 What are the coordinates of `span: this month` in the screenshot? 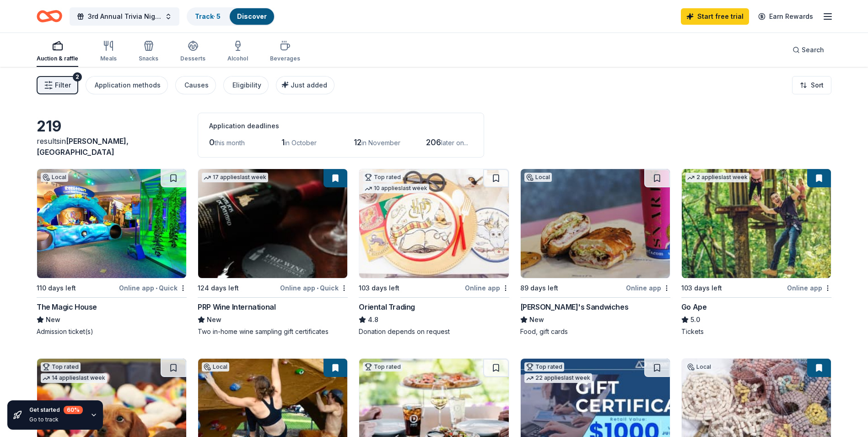 It's located at (230, 142).